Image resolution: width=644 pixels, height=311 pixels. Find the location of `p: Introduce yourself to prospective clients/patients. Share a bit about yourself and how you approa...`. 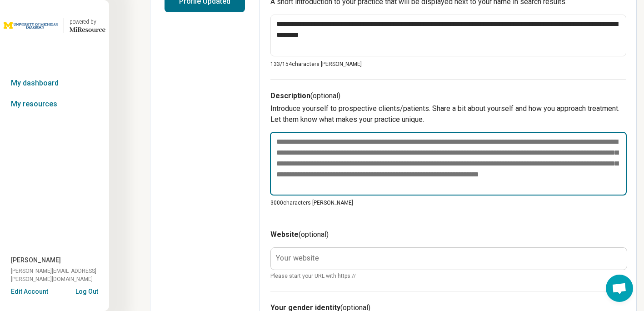

p: Introduce yourself to prospective clients/patients. Share a bit about yourself and how you approa... is located at coordinates (448, 114).